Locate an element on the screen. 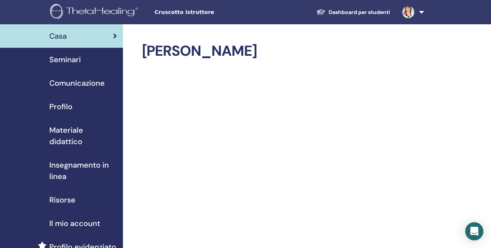 This screenshot has width=491, height=248. div: Open Intercom Messenger is located at coordinates (475, 232).